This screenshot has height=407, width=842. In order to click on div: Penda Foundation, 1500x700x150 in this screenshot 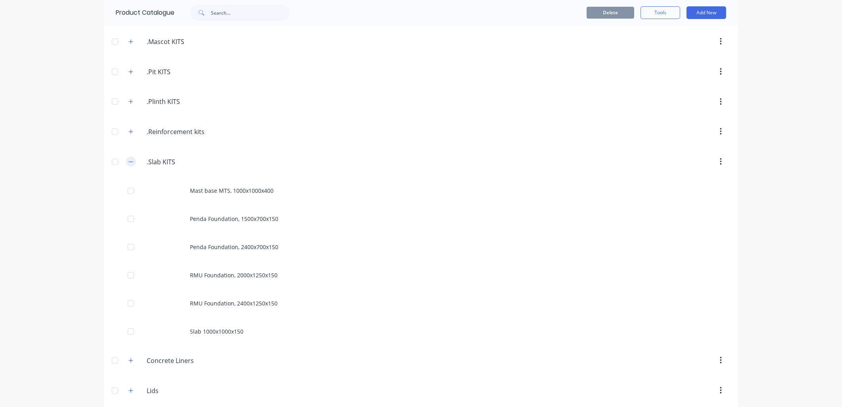, I will do `click(421, 219)`.